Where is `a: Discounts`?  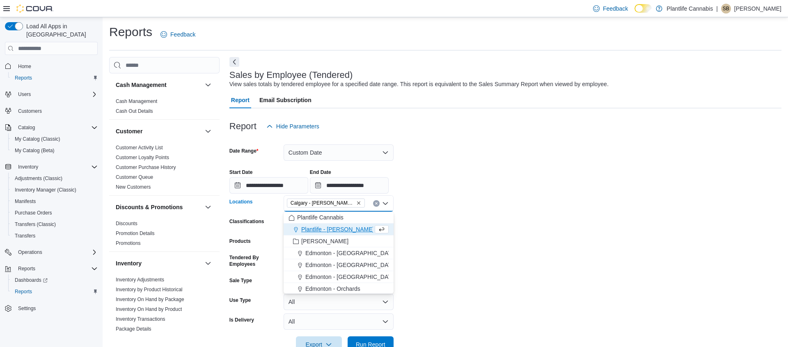
a: Discounts is located at coordinates (126, 224).